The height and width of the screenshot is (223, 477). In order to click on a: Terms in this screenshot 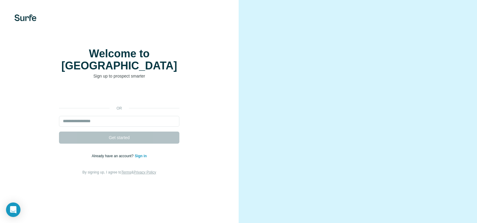, I will do `click(126, 172)`.